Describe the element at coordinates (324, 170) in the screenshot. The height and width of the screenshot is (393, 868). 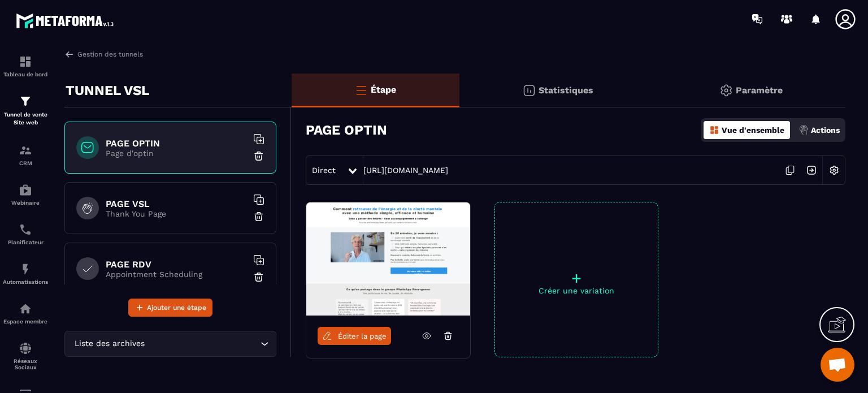
I see `span: Direct` at that location.